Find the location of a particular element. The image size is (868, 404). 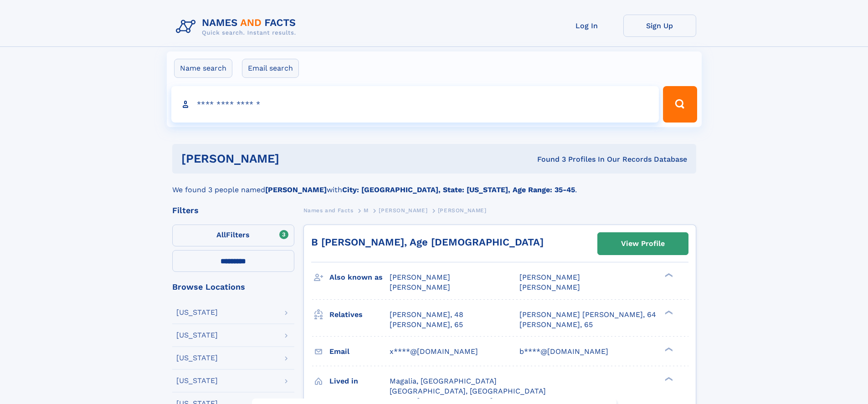

div: Browse Locations is located at coordinates (233, 287).